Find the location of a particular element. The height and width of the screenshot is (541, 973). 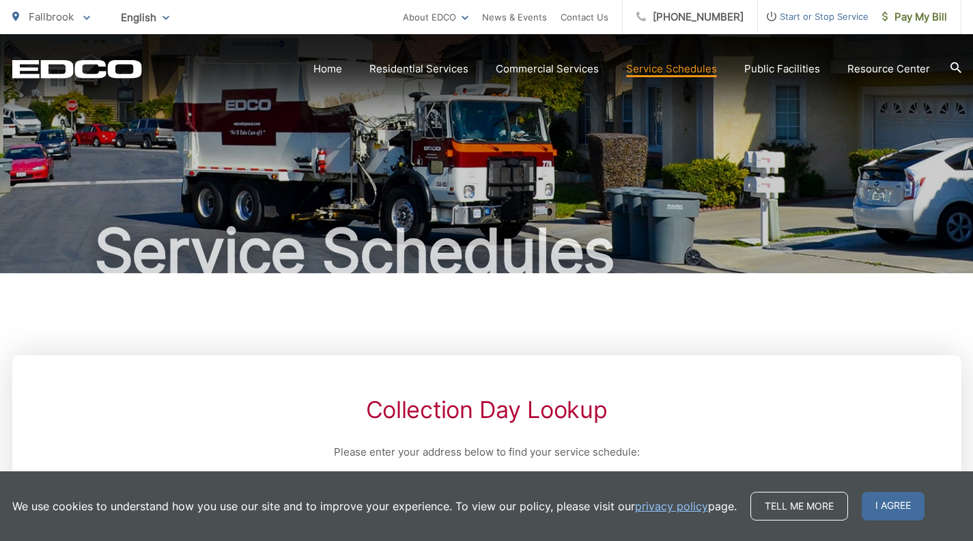

a: Commercial Services is located at coordinates (547, 69).